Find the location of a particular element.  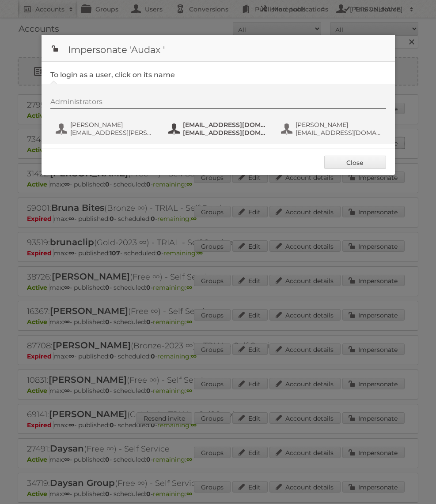

legend: To login as a user, click on its name is located at coordinates (113, 75).